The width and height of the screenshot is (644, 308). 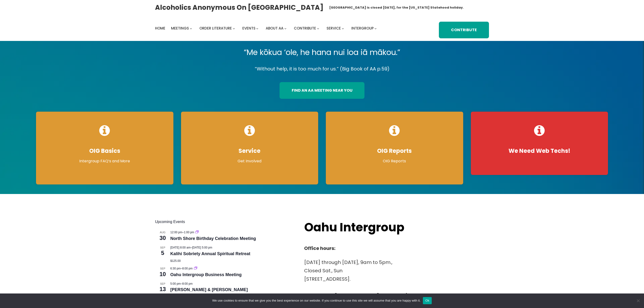 I want to click on span: Contribute, so click(x=305, y=28).